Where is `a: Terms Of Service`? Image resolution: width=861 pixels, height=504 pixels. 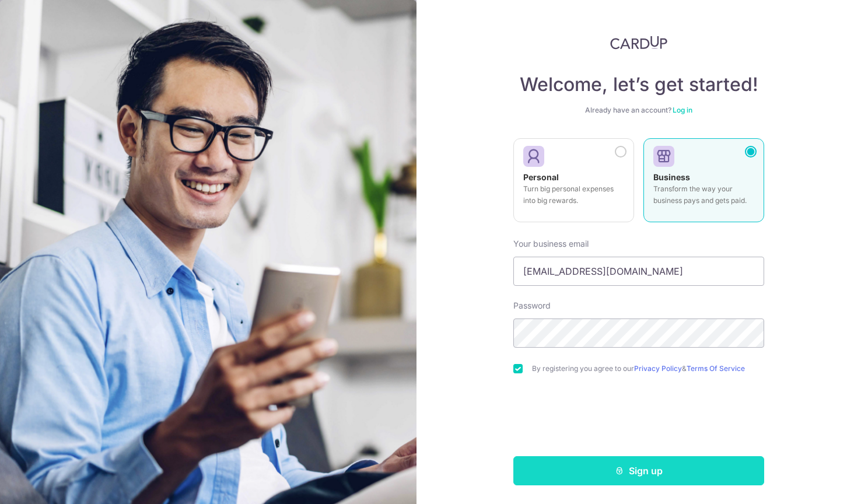
a: Terms Of Service is located at coordinates (716, 368).